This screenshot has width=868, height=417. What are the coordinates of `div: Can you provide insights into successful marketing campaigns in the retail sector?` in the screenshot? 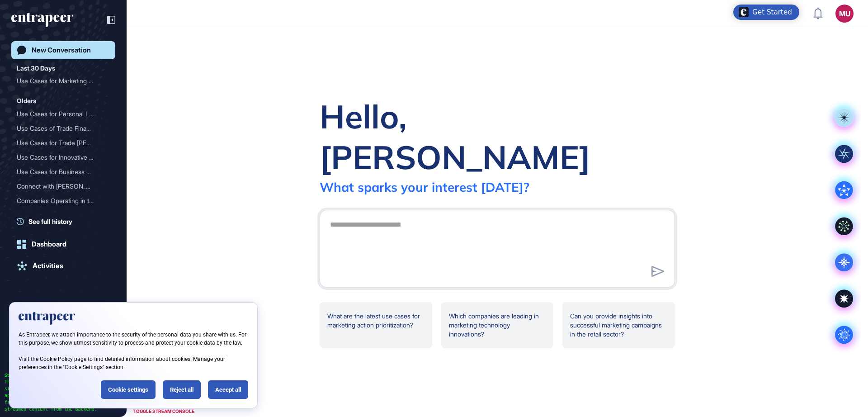 It's located at (619, 325).